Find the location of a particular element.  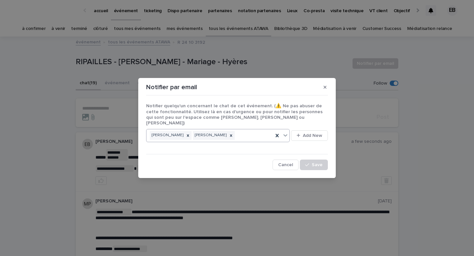

button: Save is located at coordinates (314, 165).